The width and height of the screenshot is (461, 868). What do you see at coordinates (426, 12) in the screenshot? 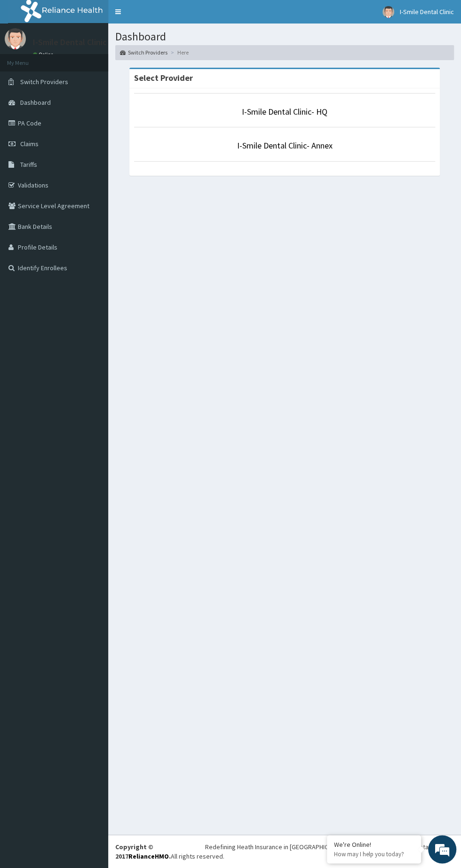
I see `span: I-Smile Dental Clinic` at bounding box center [426, 12].